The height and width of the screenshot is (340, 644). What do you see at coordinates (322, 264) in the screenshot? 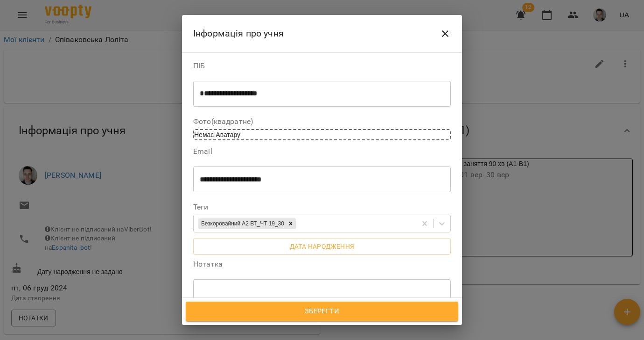
I see `label: Нотатка` at bounding box center [322, 264].